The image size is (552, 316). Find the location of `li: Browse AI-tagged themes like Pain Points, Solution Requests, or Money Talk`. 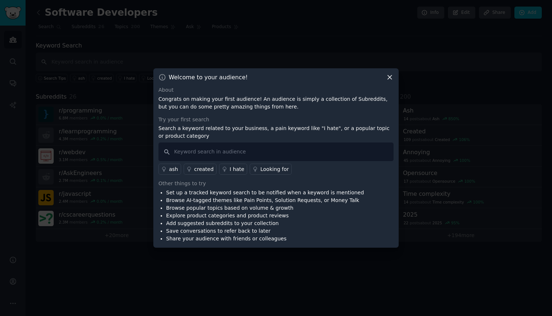

li: Browse AI-tagged themes like Pain Points, Solution Requests, or Money Talk is located at coordinates (265, 200).